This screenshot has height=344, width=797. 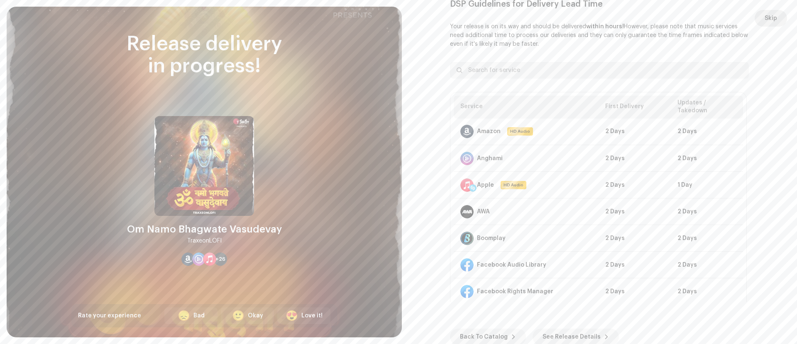 What do you see at coordinates (515, 291) in the screenshot?
I see `div: Facebook Rights Manager` at bounding box center [515, 291].